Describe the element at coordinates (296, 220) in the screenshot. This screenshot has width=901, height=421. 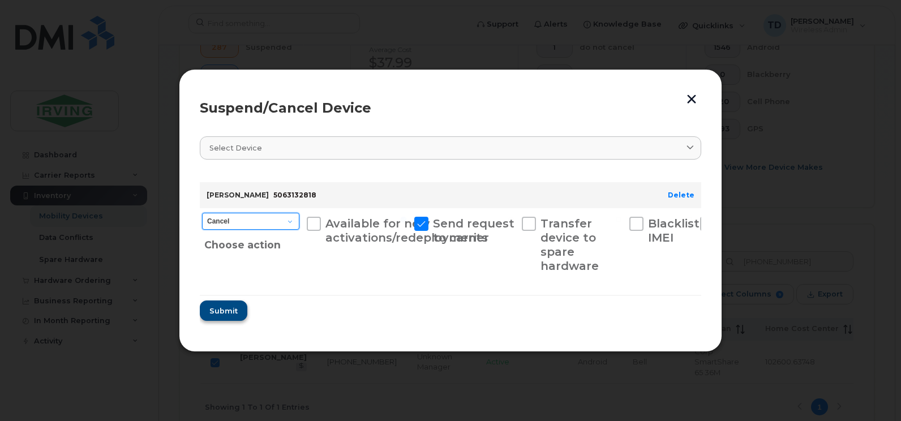
I see `input: Available for new activations/redeployments` at that location.